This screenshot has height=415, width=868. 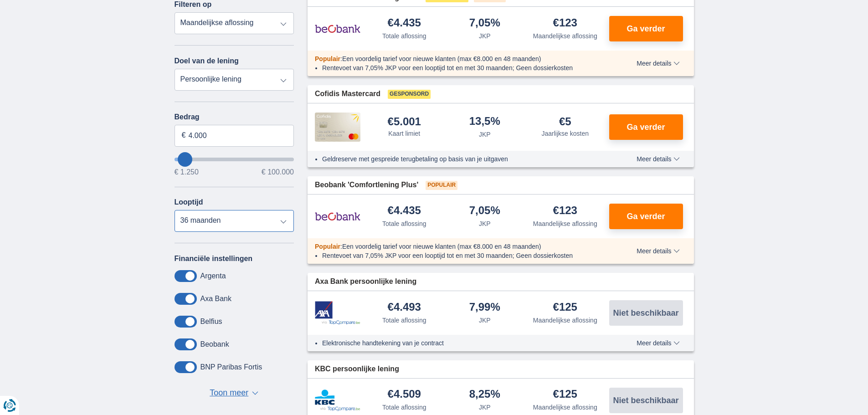 I want to click on label: Doel van de lening, so click(x=207, y=61).